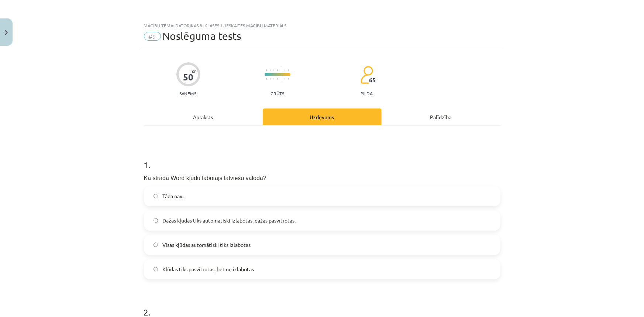 The height and width of the screenshot is (317, 644). Describe the element at coordinates (194, 71) in the screenshot. I see `span: XP` at that location.